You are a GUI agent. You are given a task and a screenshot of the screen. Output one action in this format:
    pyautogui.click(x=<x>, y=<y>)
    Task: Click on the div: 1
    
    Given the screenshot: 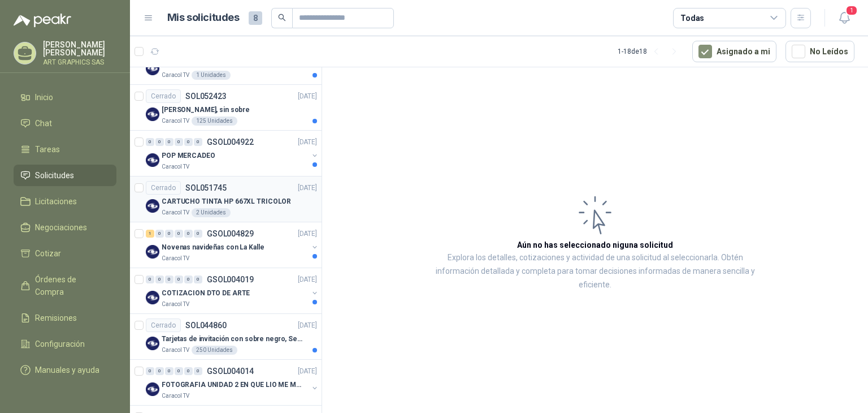 What is the action you would take?
    pyautogui.click(x=149, y=233)
    